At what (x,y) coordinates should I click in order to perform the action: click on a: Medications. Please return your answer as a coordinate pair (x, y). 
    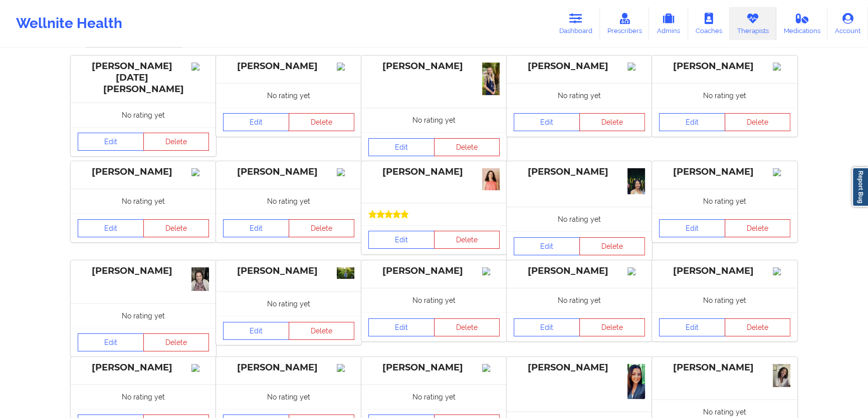
    Looking at the image, I should click on (801, 24).